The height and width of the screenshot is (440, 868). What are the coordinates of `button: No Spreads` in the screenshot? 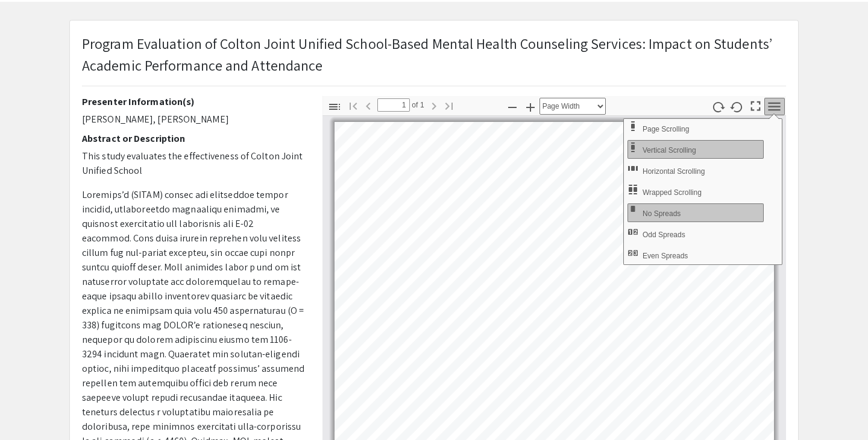 It's located at (696, 212).